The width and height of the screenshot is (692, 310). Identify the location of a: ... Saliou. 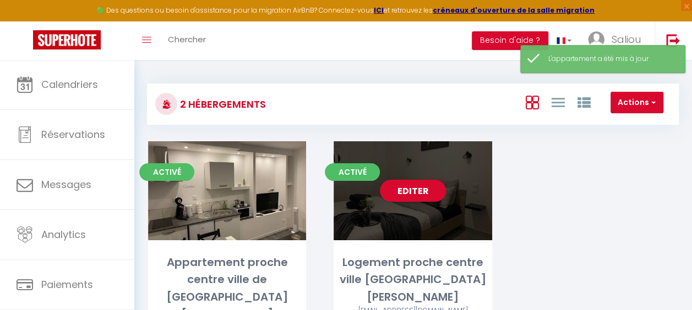
(617, 41).